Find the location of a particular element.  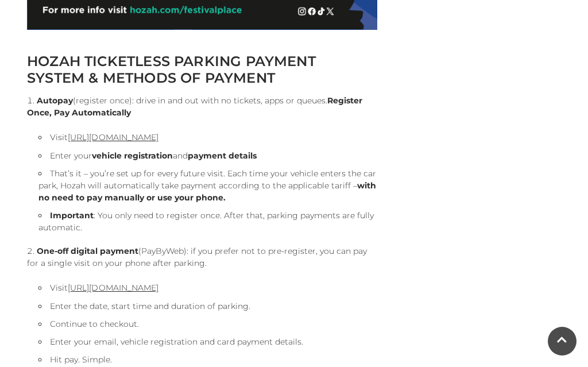

h2: HOZAH TICKETLESS PARKING PAYMENT SYSTEM & METHODS OF PAYMENT is located at coordinates (202, 69).